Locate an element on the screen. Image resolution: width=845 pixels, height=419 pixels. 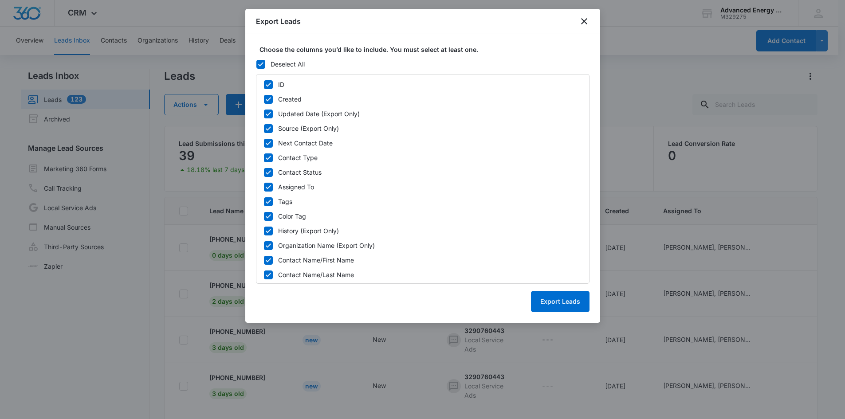
div: Color Tag is located at coordinates (292, 216).